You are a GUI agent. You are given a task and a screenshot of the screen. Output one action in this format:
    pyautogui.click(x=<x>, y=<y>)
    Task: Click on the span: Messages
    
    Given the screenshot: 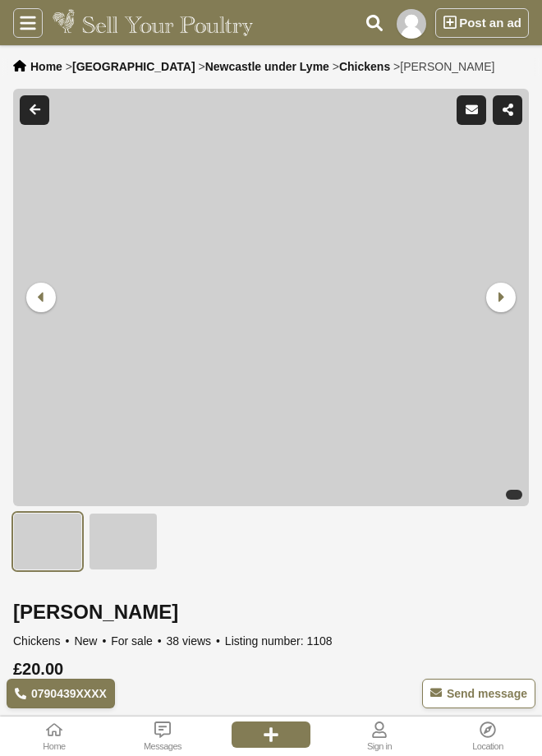 What is the action you would take?
    pyautogui.click(x=163, y=746)
    